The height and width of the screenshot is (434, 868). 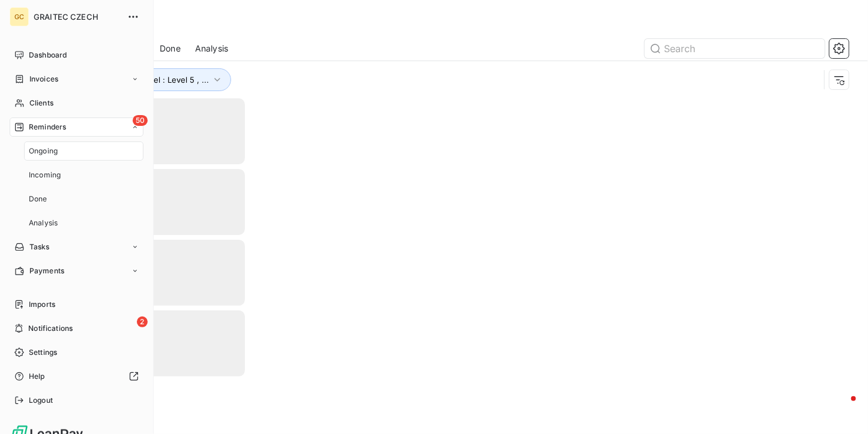 What do you see at coordinates (36, 377) in the screenshot?
I see `span: Help` at bounding box center [36, 377].